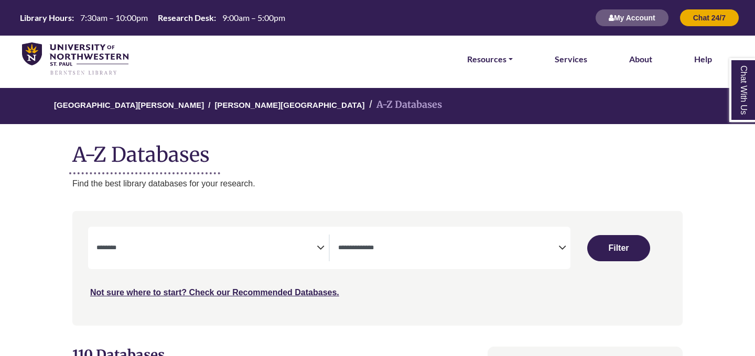 This screenshot has width=755, height=356. Describe the element at coordinates (571, 59) in the screenshot. I see `a: Services` at that location.